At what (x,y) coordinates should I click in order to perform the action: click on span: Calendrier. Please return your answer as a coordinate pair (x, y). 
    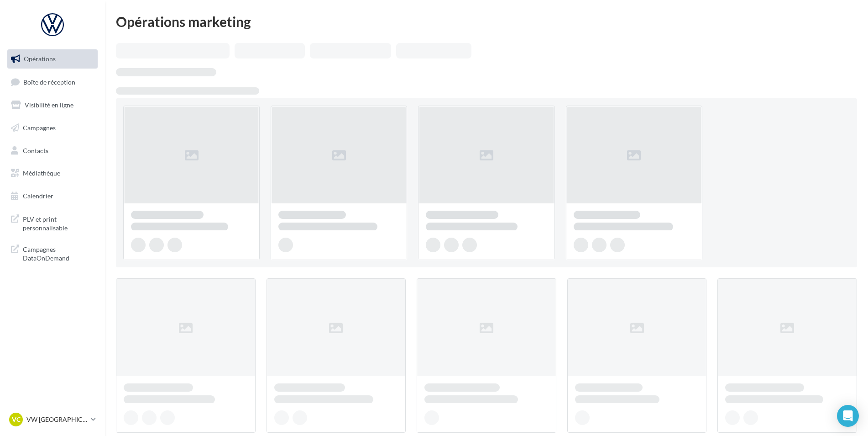
    Looking at the image, I should click on (38, 195).